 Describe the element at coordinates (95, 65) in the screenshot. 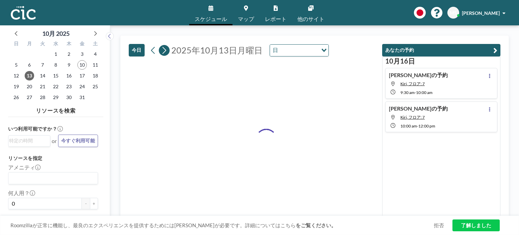

I see `span: 2025年10月11日土曜日` at that location.